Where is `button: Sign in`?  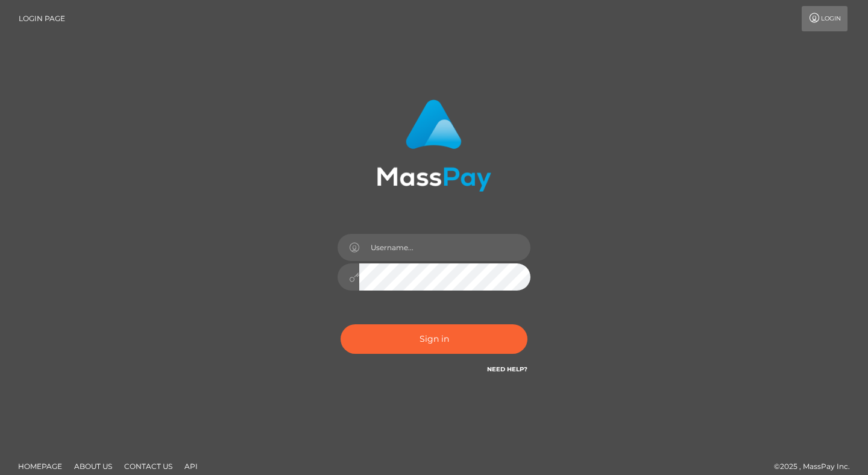 button: Sign in is located at coordinates (434, 338).